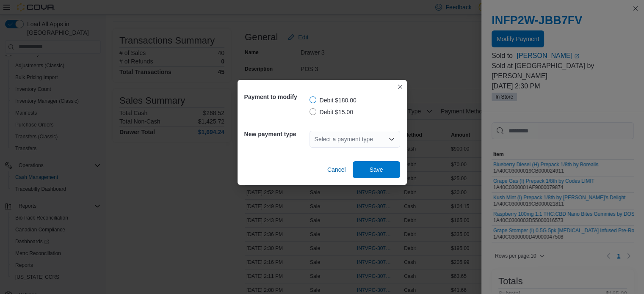  I want to click on label: Debit $15.00, so click(331, 112).